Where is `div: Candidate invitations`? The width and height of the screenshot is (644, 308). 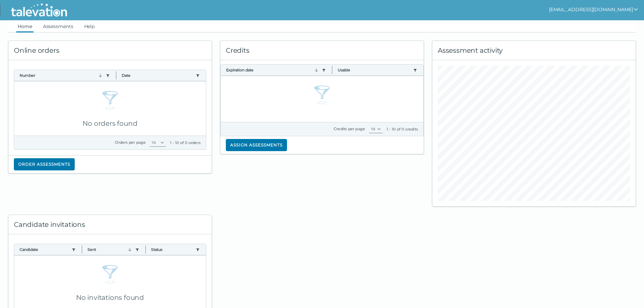
div: Candidate invitations is located at coordinates (110, 224).